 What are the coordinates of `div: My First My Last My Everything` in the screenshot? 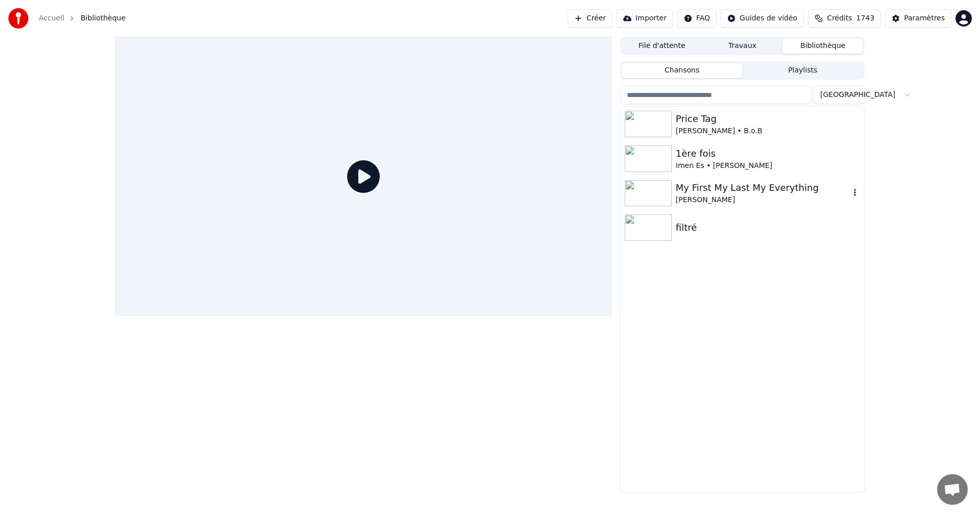 It's located at (763, 188).